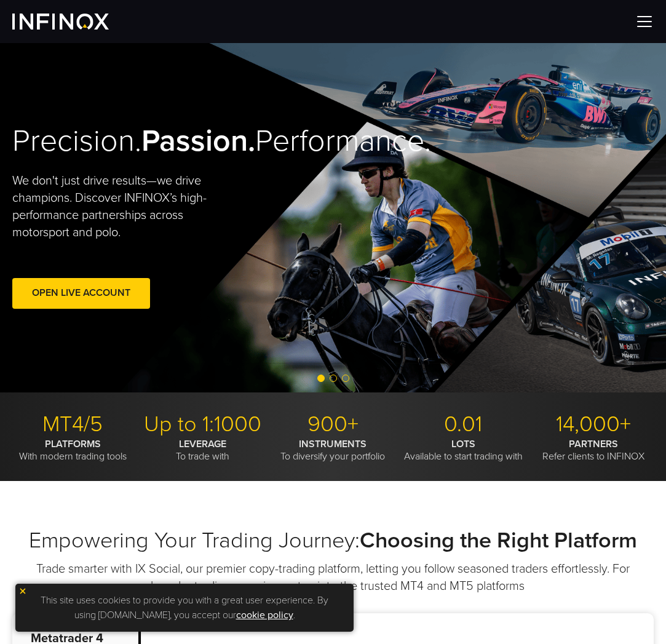 Image resolution: width=666 pixels, height=644 pixels. I want to click on strong: LEVERAGE, so click(203, 444).